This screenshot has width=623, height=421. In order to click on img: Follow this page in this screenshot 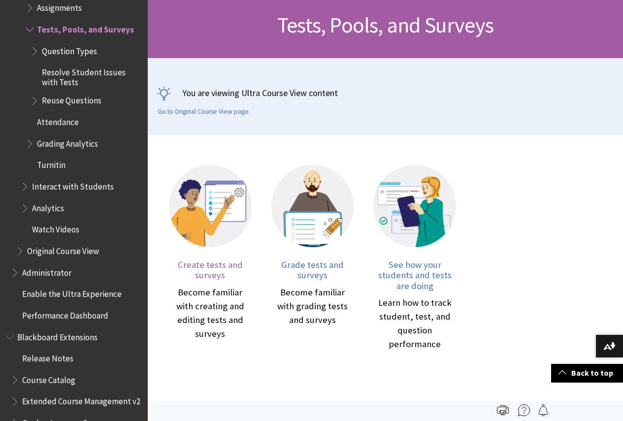, I will do `click(543, 410)`.